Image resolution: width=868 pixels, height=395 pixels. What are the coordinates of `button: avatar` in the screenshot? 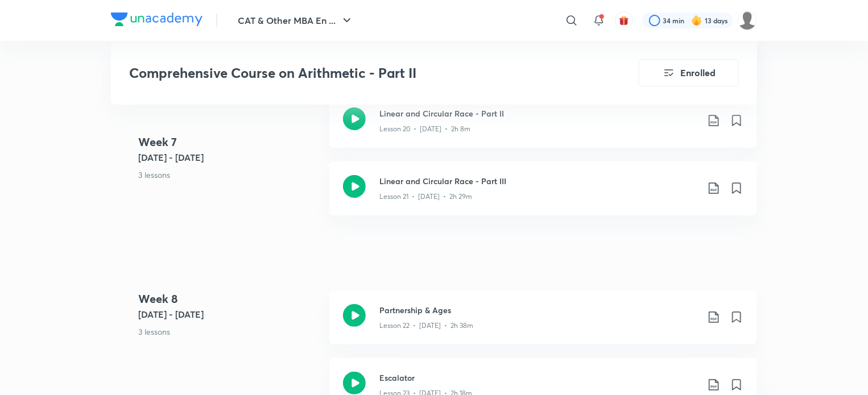 It's located at (624, 20).